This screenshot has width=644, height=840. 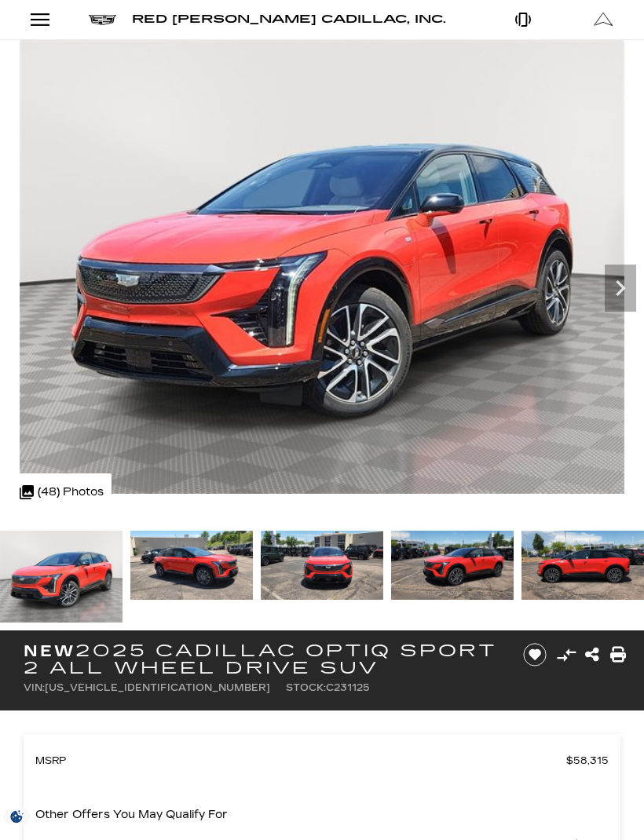 I want to click on span: C231125, so click(x=348, y=687).